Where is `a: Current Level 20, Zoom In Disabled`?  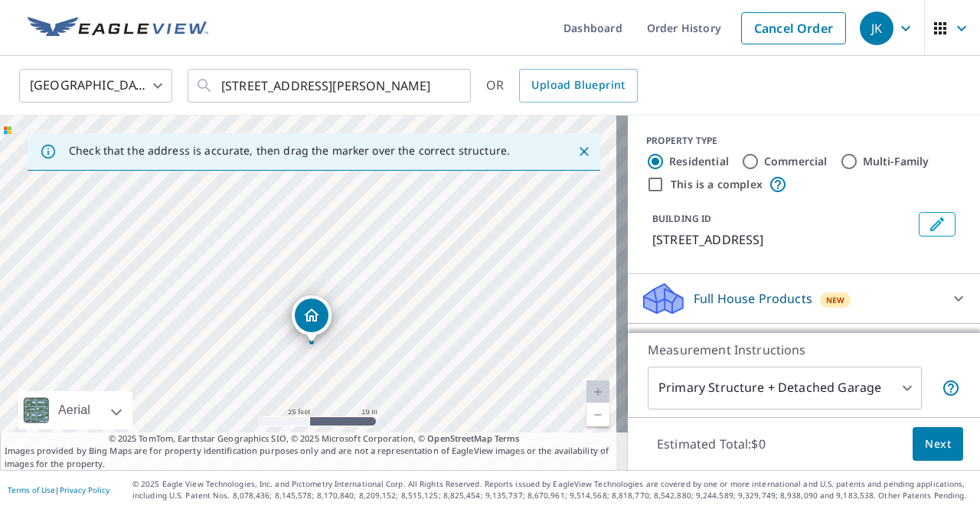 a: Current Level 20, Zoom In Disabled is located at coordinates (598, 392).